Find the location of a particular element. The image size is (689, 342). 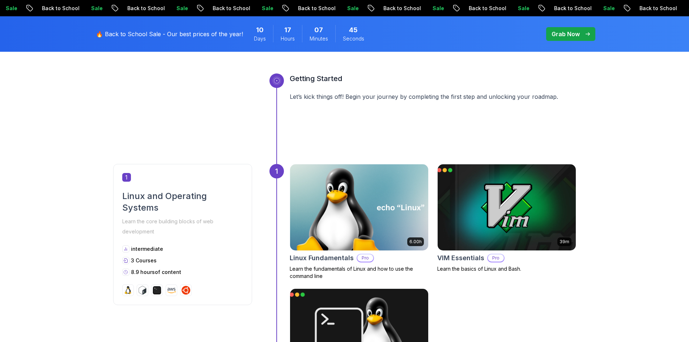

span: Hours is located at coordinates (287, 39).